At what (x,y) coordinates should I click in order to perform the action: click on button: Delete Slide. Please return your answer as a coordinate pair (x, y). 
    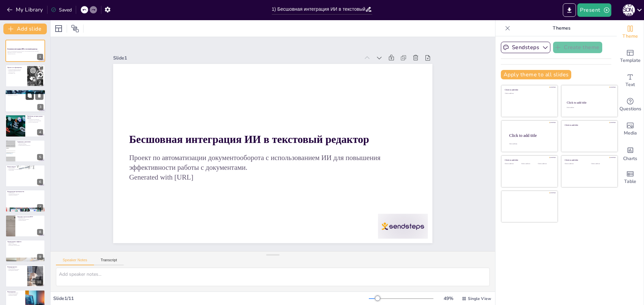
    Looking at the image, I should click on (39, 95).